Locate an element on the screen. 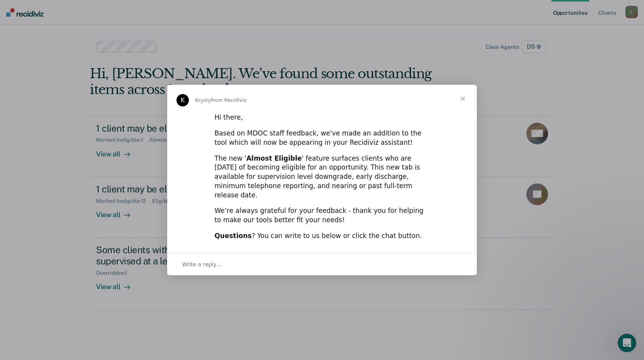 The width and height of the screenshot is (644, 360). div: We’re always grateful for your feedback - thank you for helping to make our tools better fit your... is located at coordinates (322, 215).